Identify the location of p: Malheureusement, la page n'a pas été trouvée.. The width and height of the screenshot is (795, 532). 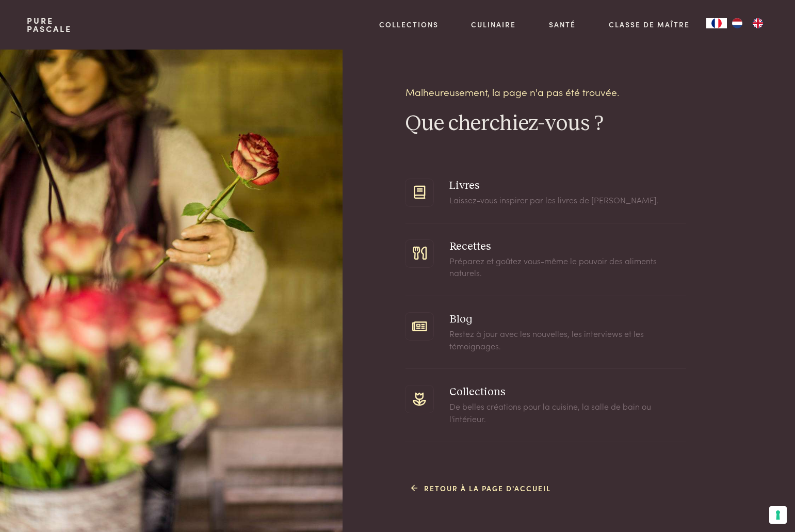
(512, 92).